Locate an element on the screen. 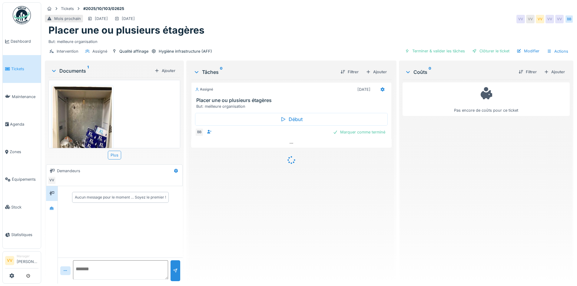 The image size is (577, 286). div: Qualité affinage is located at coordinates (134, 51).